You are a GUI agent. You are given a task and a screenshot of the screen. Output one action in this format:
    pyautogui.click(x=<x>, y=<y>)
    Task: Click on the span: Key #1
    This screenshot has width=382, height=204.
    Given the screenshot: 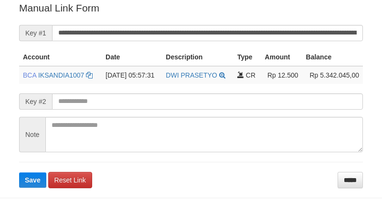 What is the action you would take?
    pyautogui.click(x=35, y=33)
    